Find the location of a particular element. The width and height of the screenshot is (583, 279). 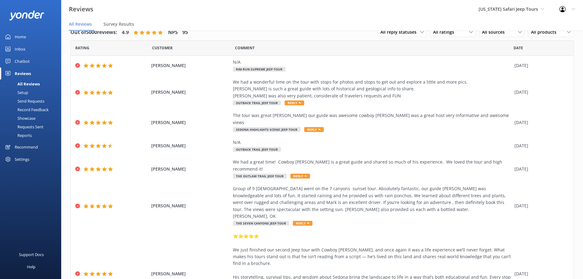

a: Reports is located at coordinates (32, 135).